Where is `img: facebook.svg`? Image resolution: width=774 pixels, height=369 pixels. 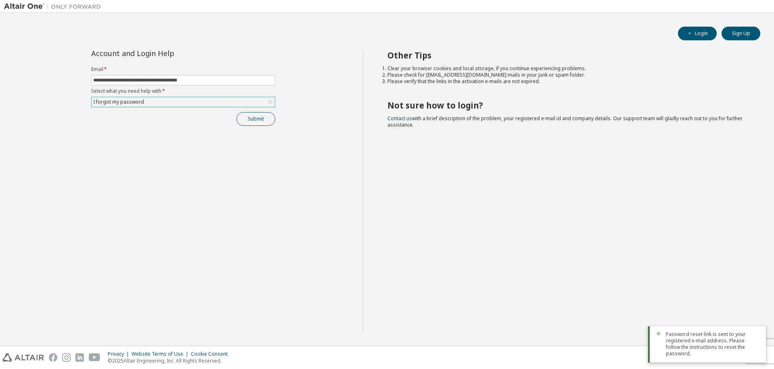 img: facebook.svg is located at coordinates (53, 358).